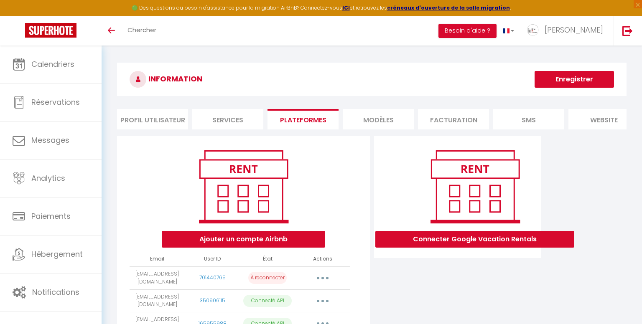 The height and width of the screenshot is (324, 642). What do you see at coordinates (48, 178) in the screenshot?
I see `span: Analytics` at bounding box center [48, 178].